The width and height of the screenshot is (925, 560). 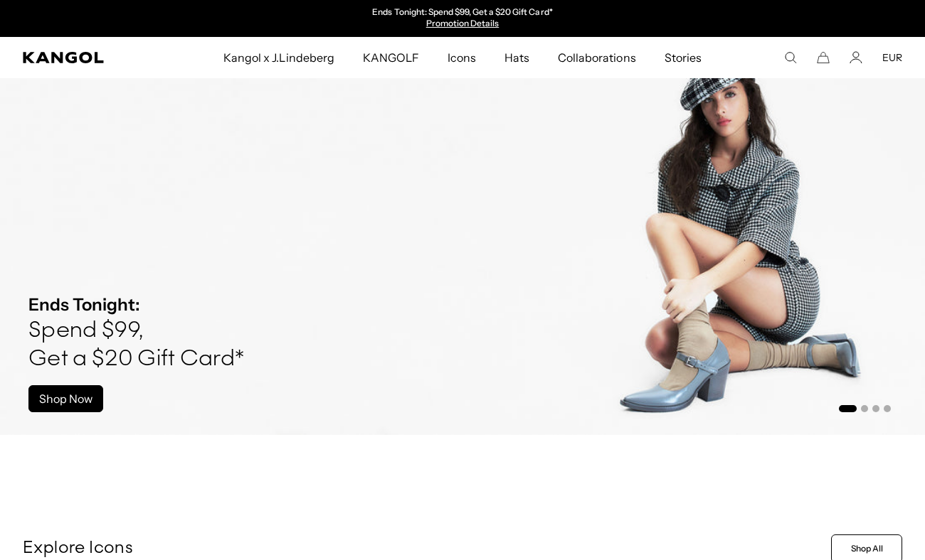 I want to click on div: 1 of 2, so click(x=462, y=18).